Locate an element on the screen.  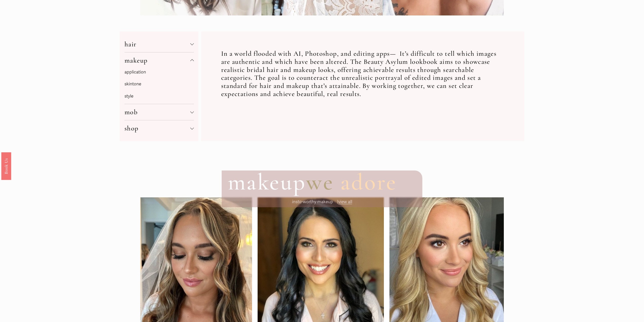
p: skintone is located at coordinates (159, 84).